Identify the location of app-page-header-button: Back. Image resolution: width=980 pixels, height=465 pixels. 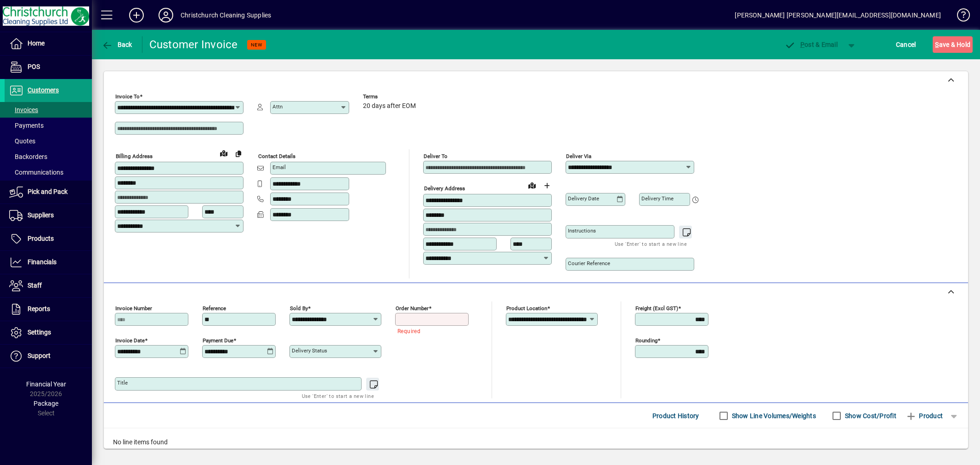
(118, 44).